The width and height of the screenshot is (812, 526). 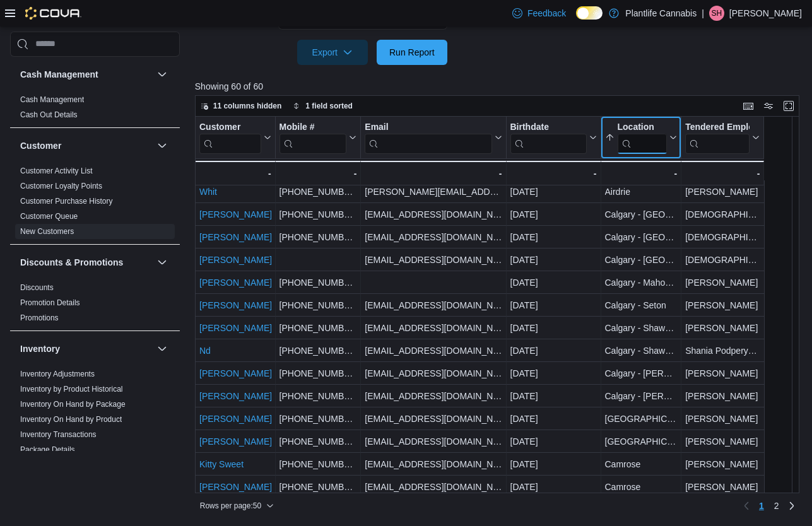 I want to click on span: 1 field sorted, so click(x=329, y=106).